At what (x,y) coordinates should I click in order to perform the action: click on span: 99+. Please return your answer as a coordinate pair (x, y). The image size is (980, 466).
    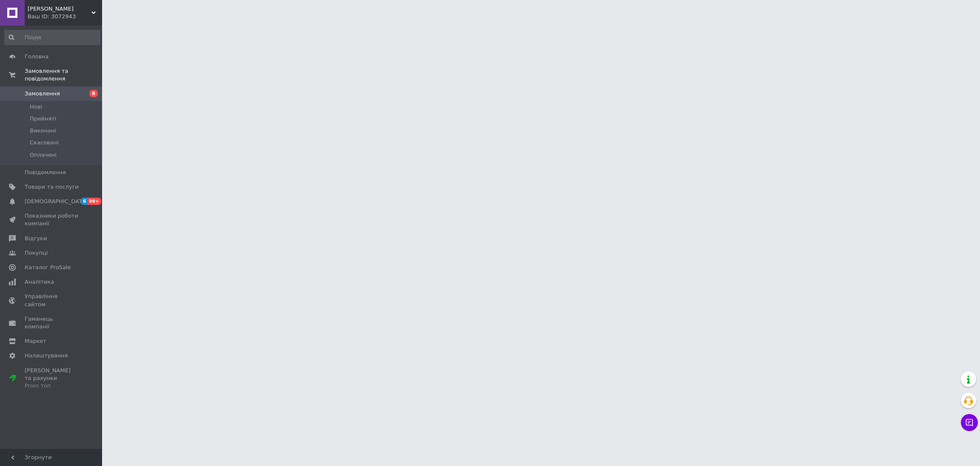
    Looking at the image, I should click on (94, 201).